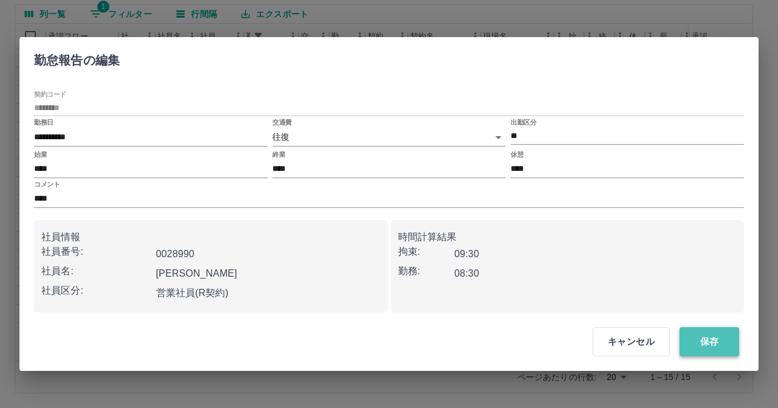 This screenshot has width=778, height=408. Describe the element at coordinates (709, 341) in the screenshot. I see `button: 保存` at that location.